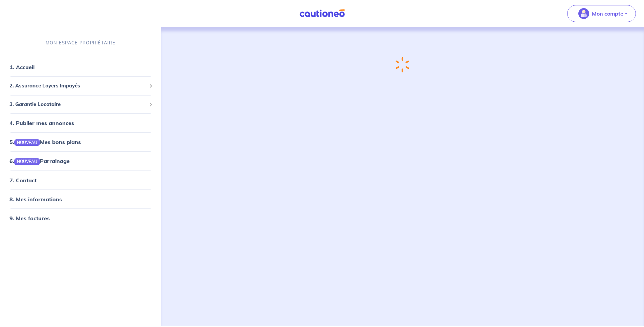 The image size is (644, 327). Describe the element at coordinates (81, 123) in the screenshot. I see `div: 4. Publier mes annonces` at that location.